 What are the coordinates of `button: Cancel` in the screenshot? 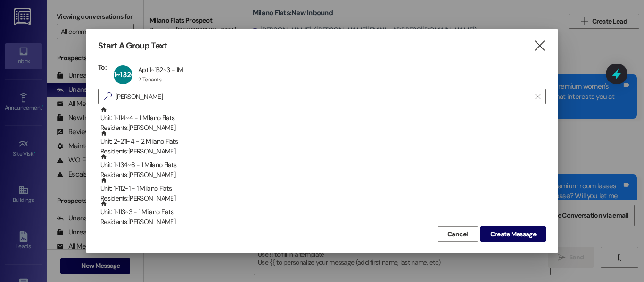 It's located at (458, 234).